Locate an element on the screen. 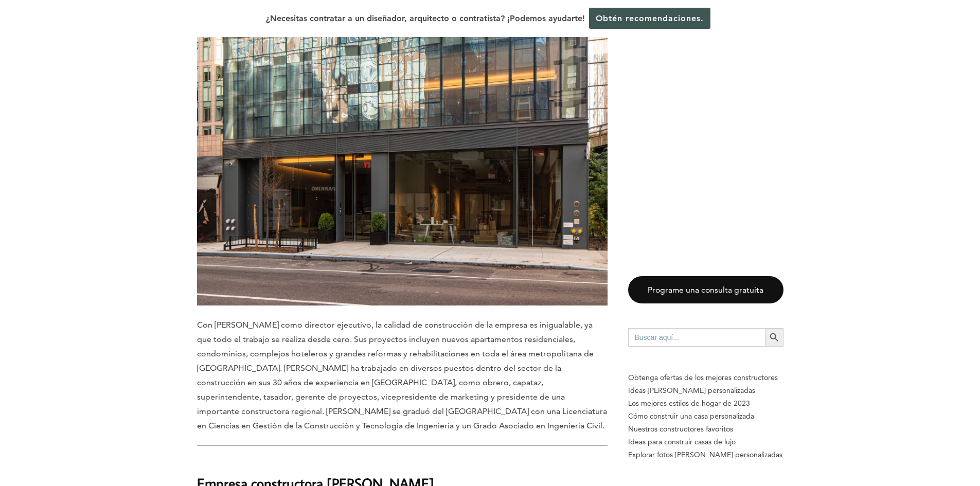  font: Los mejores estilos de hogar de 2023 is located at coordinates (689, 403).